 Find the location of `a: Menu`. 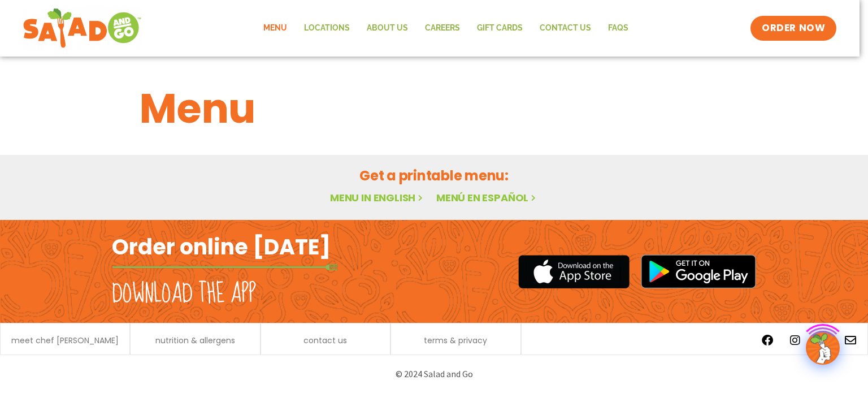

a: Menu is located at coordinates (275, 28).